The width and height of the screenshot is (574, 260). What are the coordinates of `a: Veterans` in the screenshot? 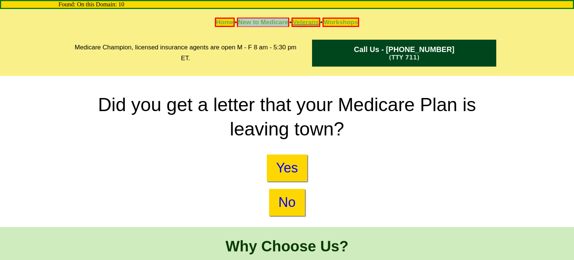 It's located at (306, 22).